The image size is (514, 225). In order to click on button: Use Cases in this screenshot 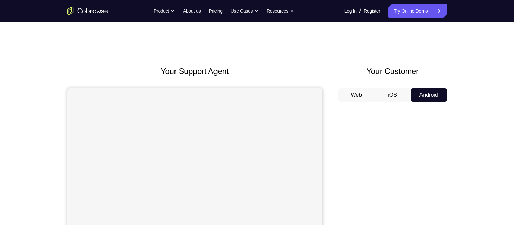, I will do `click(245, 11)`.